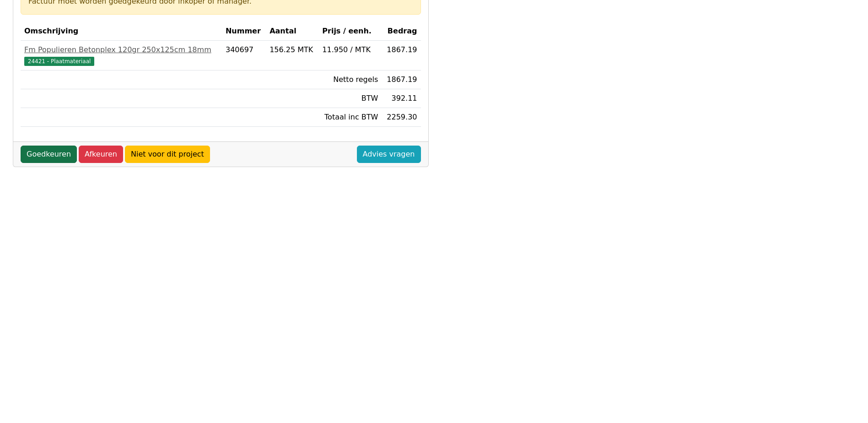 This screenshot has height=423, width=868. What do you see at coordinates (49, 154) in the screenshot?
I see `a: Goedkeuren` at bounding box center [49, 154].